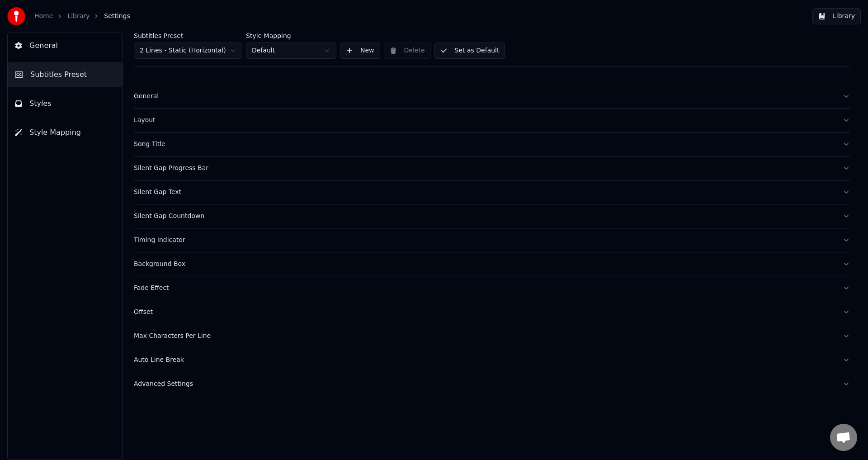 This screenshot has width=868, height=460. Describe the element at coordinates (65, 104) in the screenshot. I see `button: Styles` at that location.